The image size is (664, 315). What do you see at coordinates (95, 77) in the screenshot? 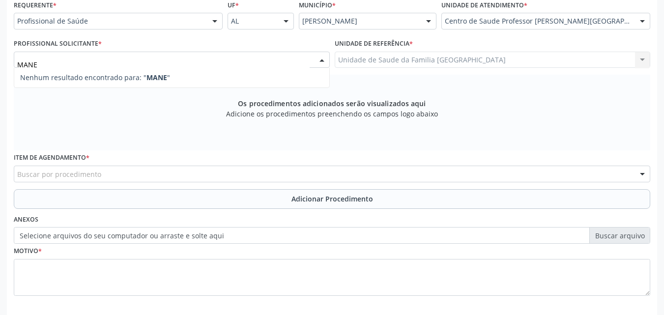
I see `span: Nenhum resultado encontrado para: " "` at bounding box center [95, 77].